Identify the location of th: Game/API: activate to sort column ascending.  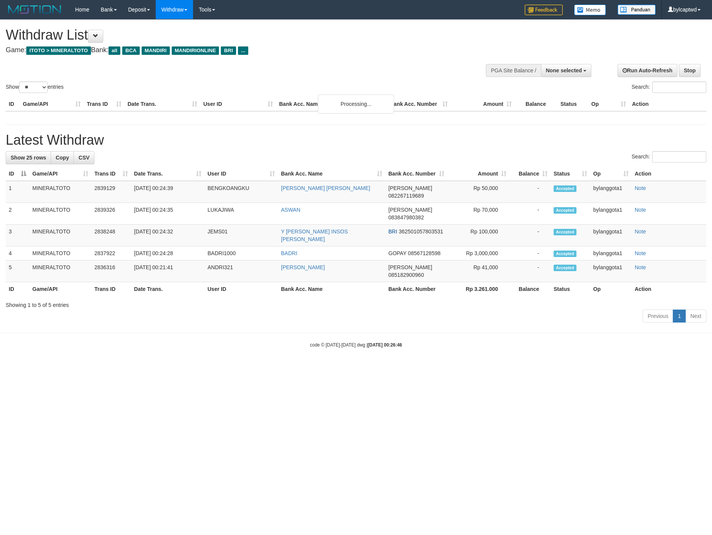
(60, 174).